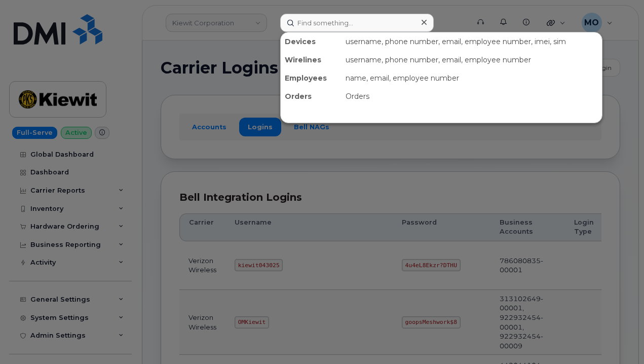 The image size is (644, 364). Describe the element at coordinates (311, 78) in the screenshot. I see `div: Employees` at that location.